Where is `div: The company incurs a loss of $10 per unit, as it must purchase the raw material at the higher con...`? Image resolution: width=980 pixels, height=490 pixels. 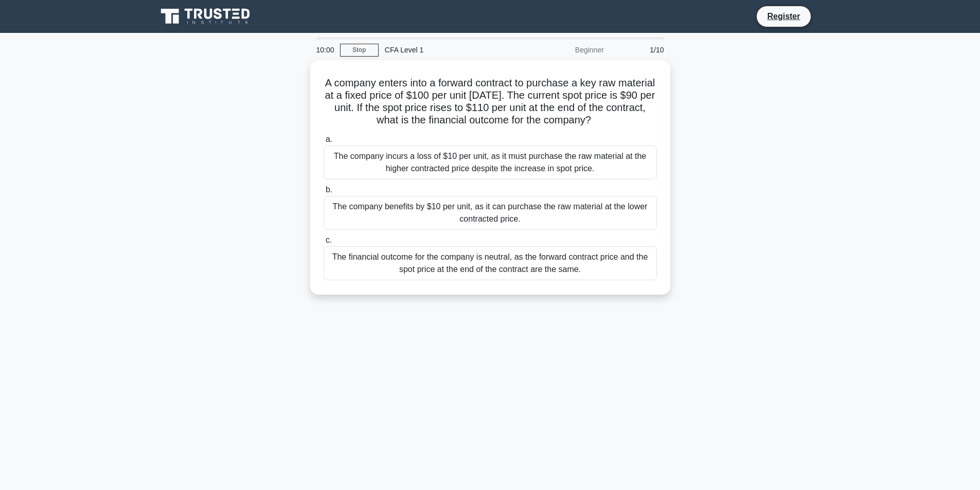 div: The company incurs a loss of $10 per unit, as it must purchase the raw material at the higher con... is located at coordinates (490, 162).